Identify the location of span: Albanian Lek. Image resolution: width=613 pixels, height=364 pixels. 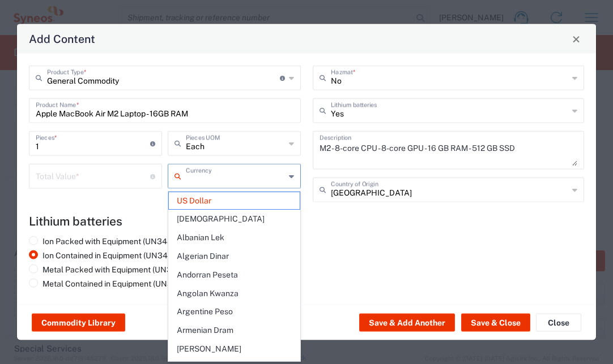
(234, 238).